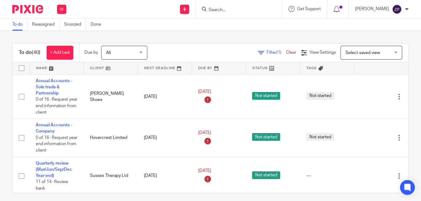 This screenshot has width=421, height=201. What do you see at coordinates (363, 53) in the screenshot?
I see `span: Select saved view` at bounding box center [363, 53].